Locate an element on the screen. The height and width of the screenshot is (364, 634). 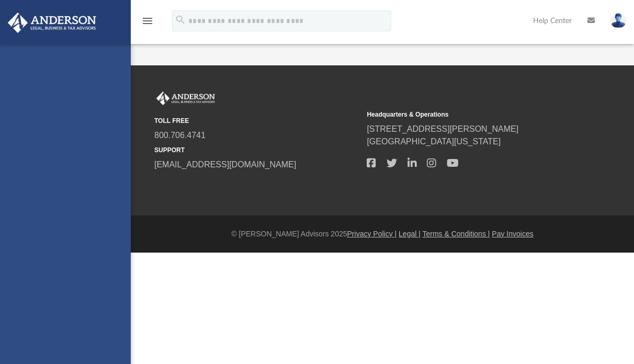
img: User Pic is located at coordinates (619, 20).